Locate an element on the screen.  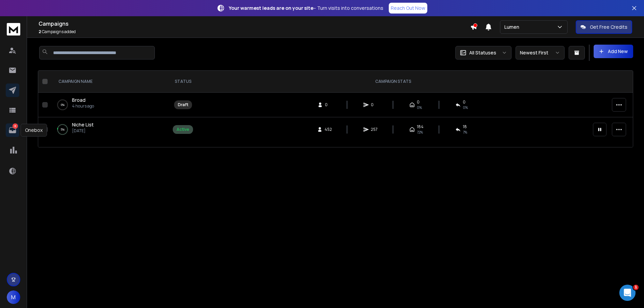
span: 184 is located at coordinates (420, 127).